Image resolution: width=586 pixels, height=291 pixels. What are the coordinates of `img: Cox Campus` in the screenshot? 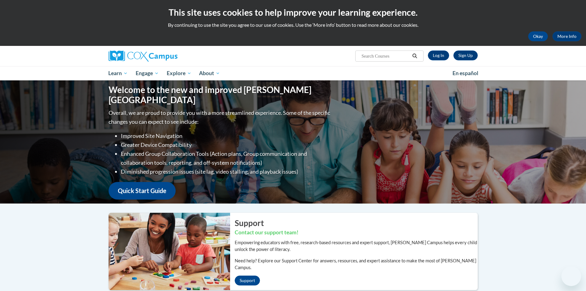 It's located at (143, 56).